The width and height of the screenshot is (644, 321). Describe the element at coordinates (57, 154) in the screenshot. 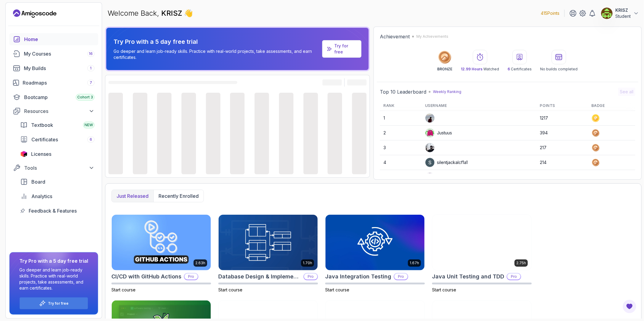

I see `a: licenses` at that location.